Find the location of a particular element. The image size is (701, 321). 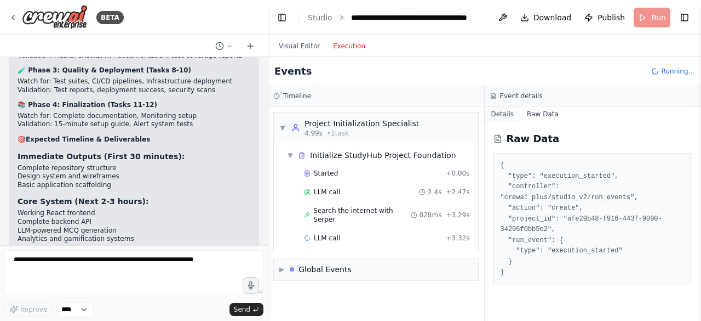

button: Visual Editor is located at coordinates (299, 46).